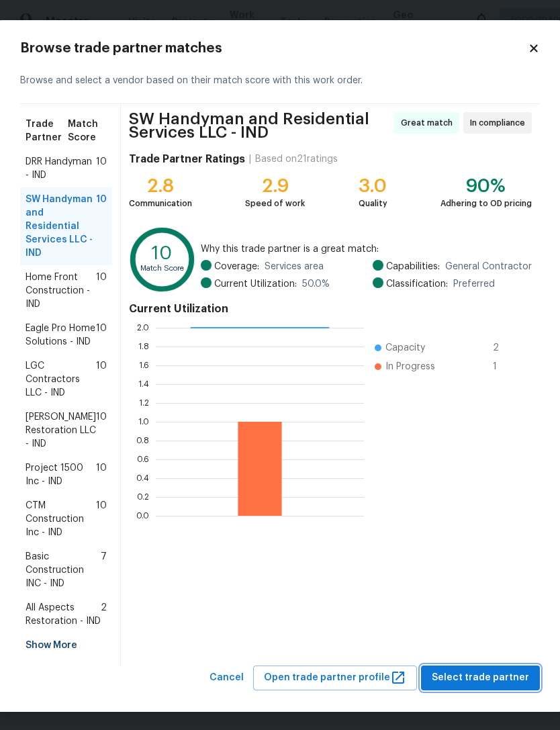  Describe the element at coordinates (143, 327) in the screenshot. I see `text: 2.0` at that location.